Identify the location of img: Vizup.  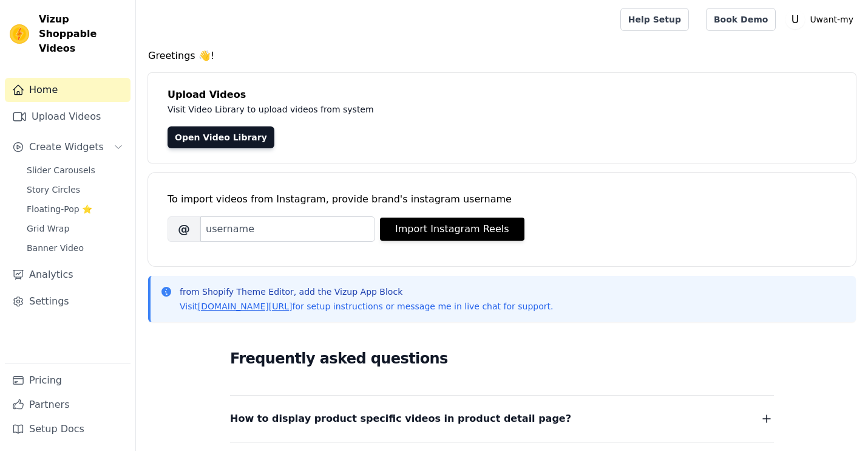
(19, 34).